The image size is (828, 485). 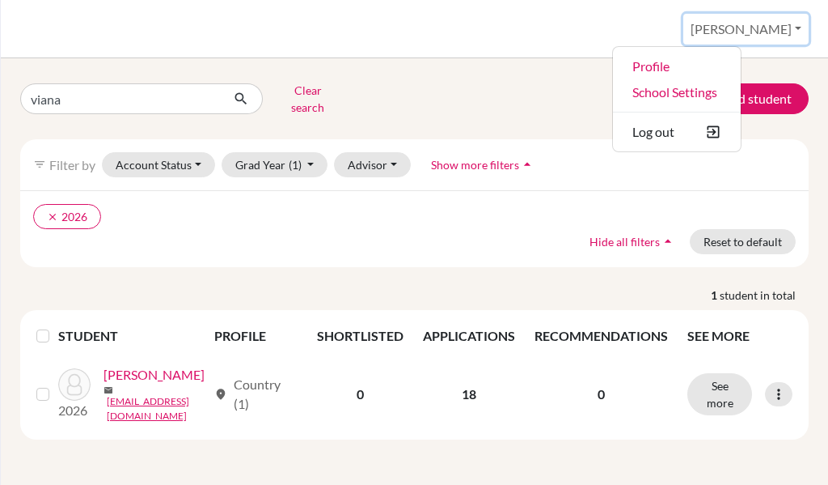 What do you see at coordinates (469, 336) in the screenshot?
I see `th: APPLICATIONS` at bounding box center [469, 336].